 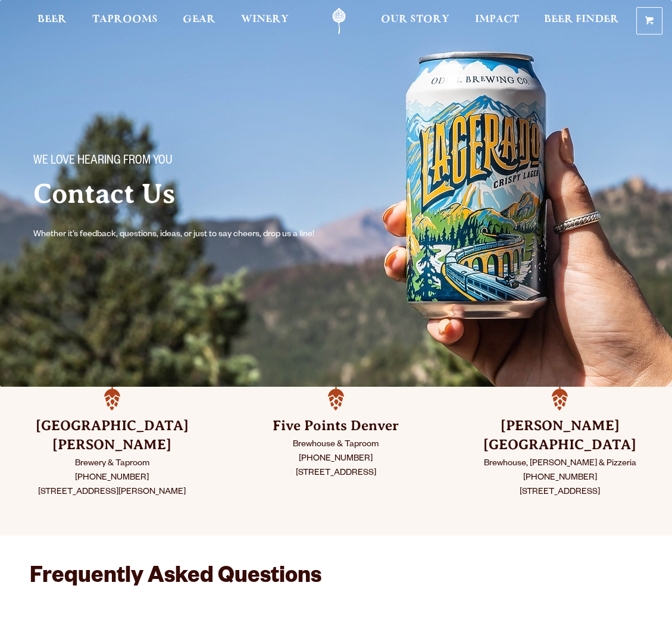 I want to click on span: Beer, so click(x=52, y=20).